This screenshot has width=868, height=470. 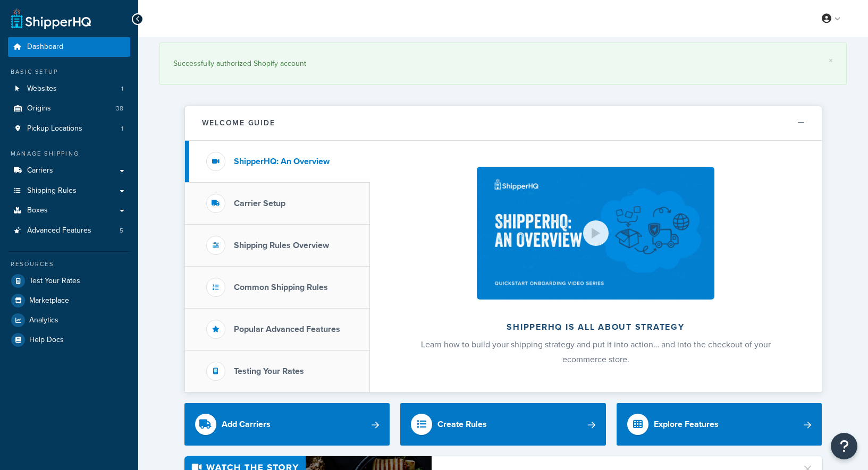 What do you see at coordinates (39, 109) in the screenshot?
I see `span: Origins` at bounding box center [39, 109].